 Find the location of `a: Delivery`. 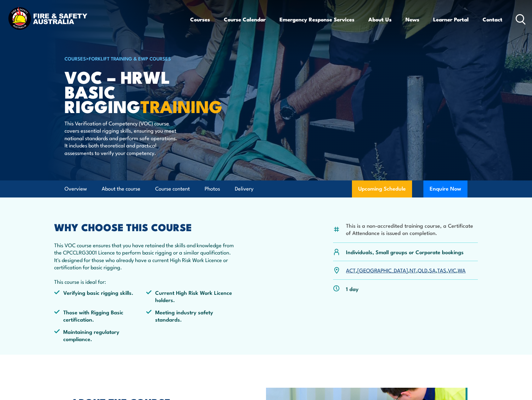

a: Delivery is located at coordinates (244, 189).